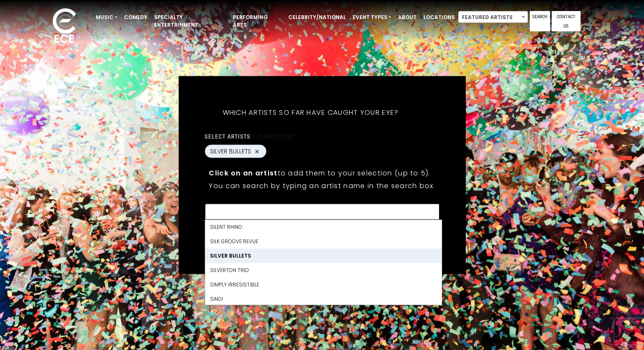 The image size is (644, 350). Describe the element at coordinates (65, 26) in the screenshot. I see `img: ece_new_logo_whitev2-1.png` at that location.